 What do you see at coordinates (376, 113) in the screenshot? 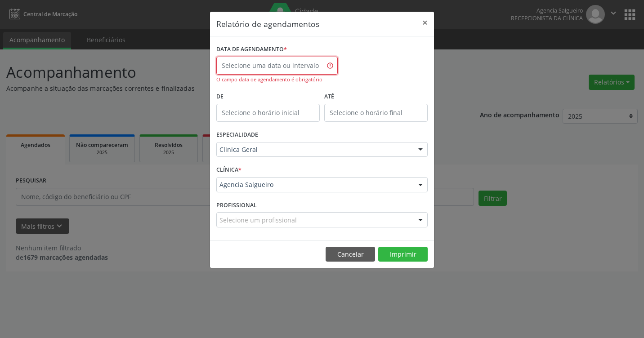
I see `input: Selecione o horário final` at bounding box center [376, 113].